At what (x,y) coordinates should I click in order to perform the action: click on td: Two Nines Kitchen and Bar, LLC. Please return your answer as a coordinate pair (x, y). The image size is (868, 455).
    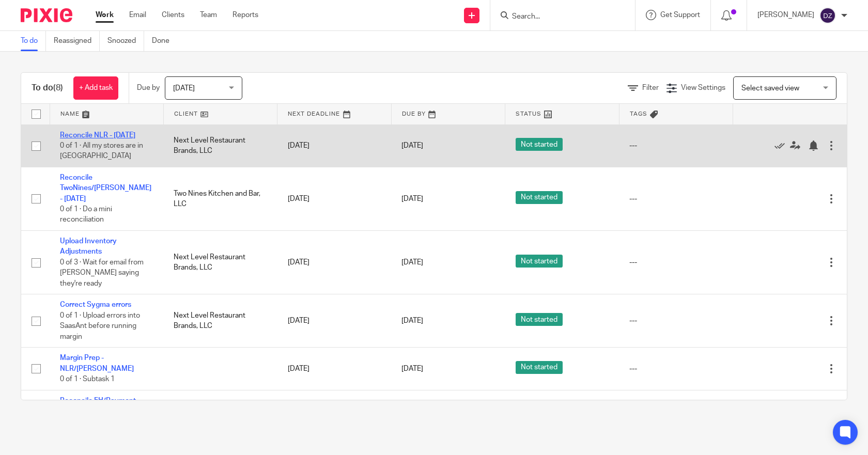
    Looking at the image, I should click on (220, 199).